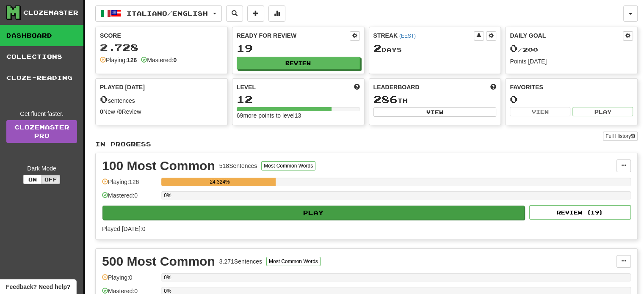 The image size is (644, 294). I want to click on div: sentences, so click(161, 100).